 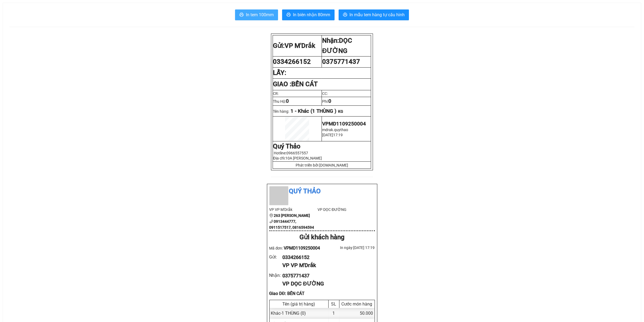 What do you see at coordinates (298, 102) in the screenshot?
I see `td: Thu Hộ:` at bounding box center [298, 102].